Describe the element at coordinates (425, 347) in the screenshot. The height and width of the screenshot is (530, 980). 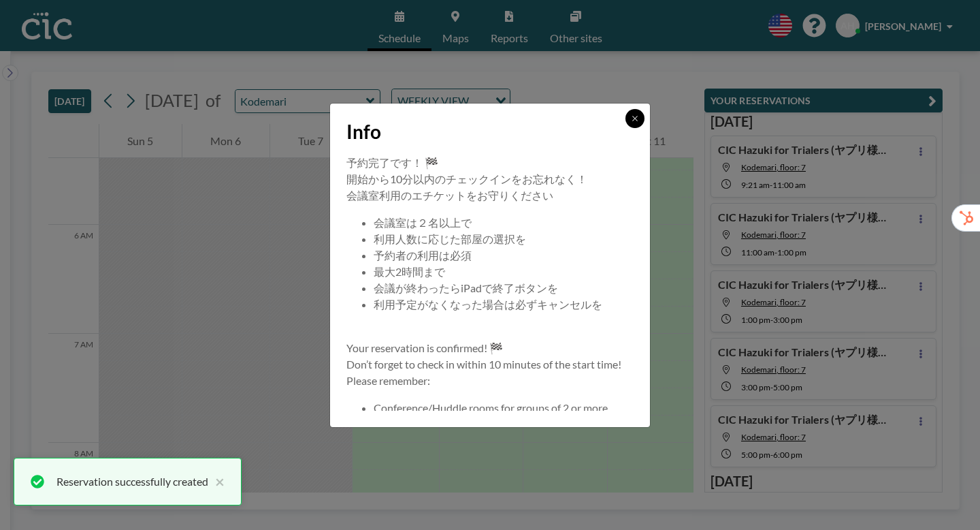
I see `span: Your reservation is confirmed! 🏁` at that location.